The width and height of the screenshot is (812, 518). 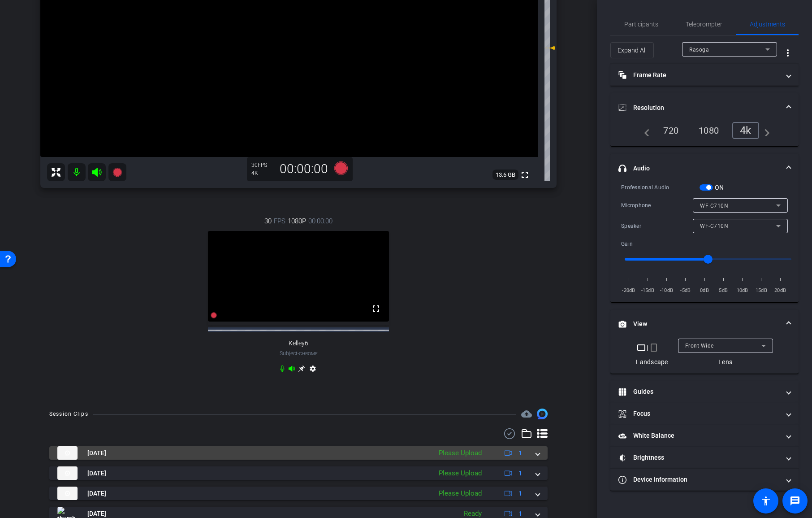 What do you see at coordinates (705, 480) in the screenshot?
I see `mat-expansion-panel-header: Device Information` at bounding box center [705, 480].